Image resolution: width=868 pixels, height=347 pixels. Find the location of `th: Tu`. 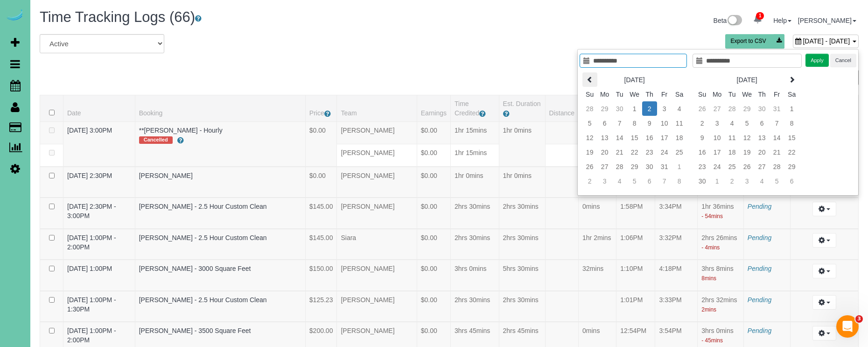

th: Tu is located at coordinates (732, 94).